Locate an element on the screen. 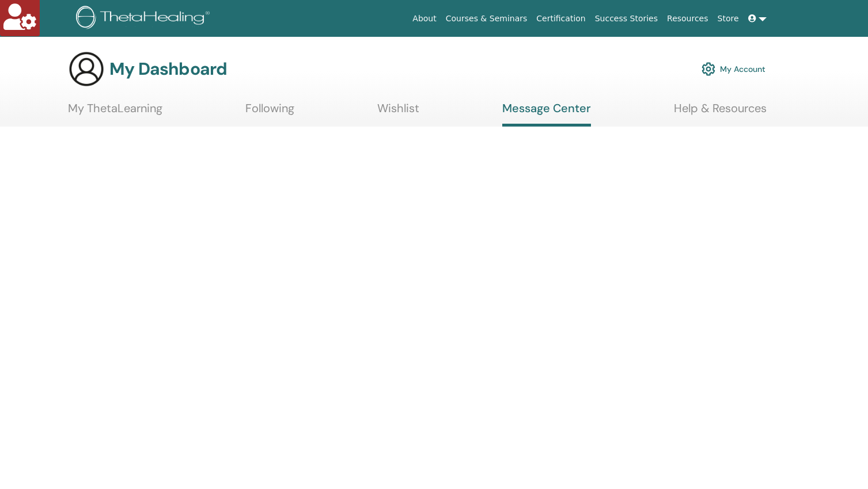 The image size is (868, 489). a: My Account is located at coordinates (733, 69).